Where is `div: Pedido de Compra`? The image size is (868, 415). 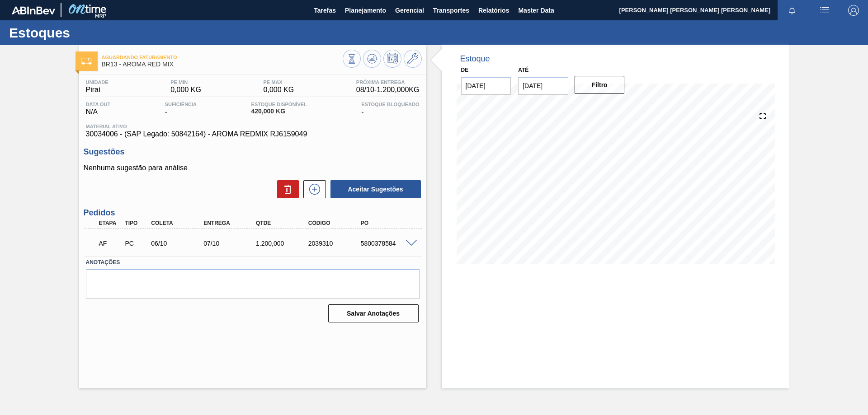
div: Pedido de Compra is located at coordinates (136, 243).